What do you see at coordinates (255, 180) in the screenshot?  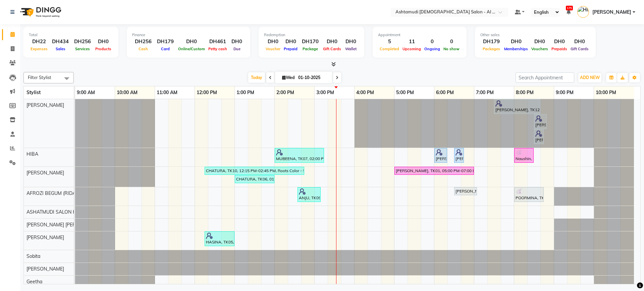 I see `div: CHATURA, TK06, 01:00 PM-02:00 PM, Hair Spa Classic - Long` at bounding box center [255, 180].